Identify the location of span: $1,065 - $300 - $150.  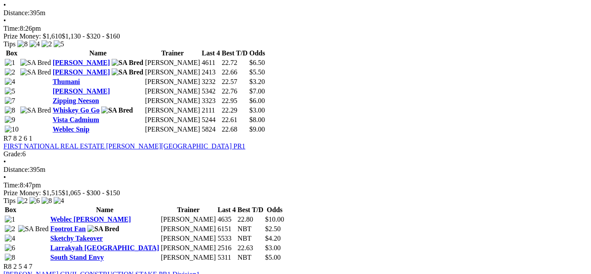
(91, 193).